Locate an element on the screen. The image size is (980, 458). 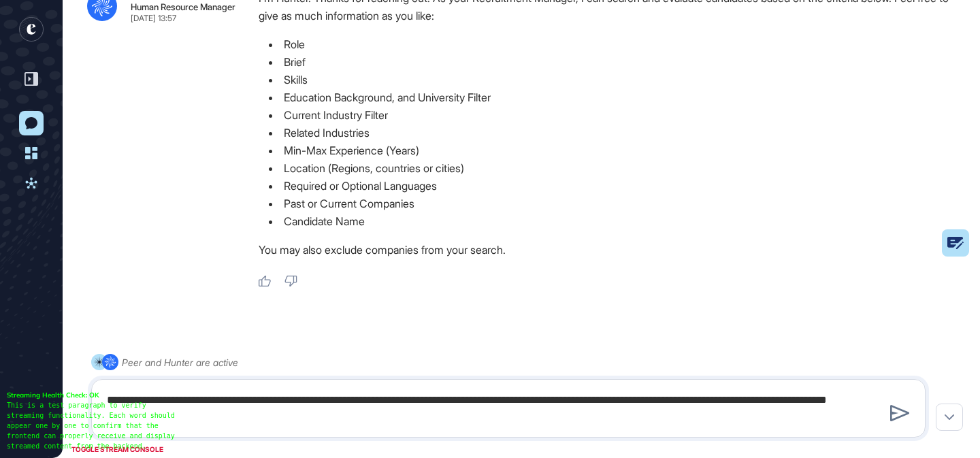
li: Required or Optional Languages is located at coordinates (612, 186).